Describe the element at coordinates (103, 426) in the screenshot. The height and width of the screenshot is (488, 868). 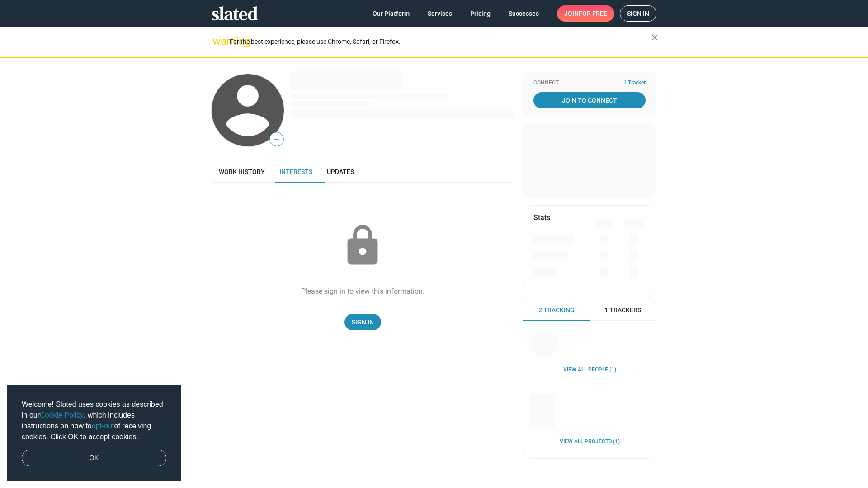
I see `a: opt-out` at that location.